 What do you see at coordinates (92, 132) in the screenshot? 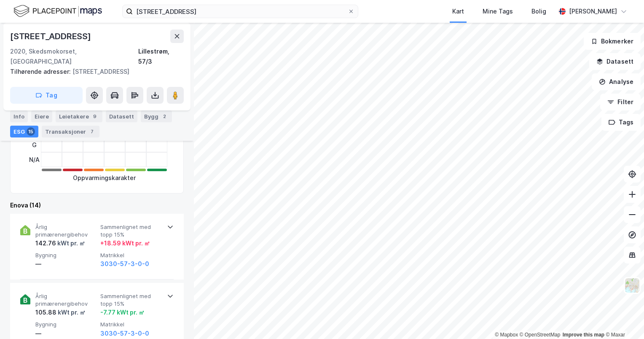
I see `div: 7` at bounding box center [92, 132].